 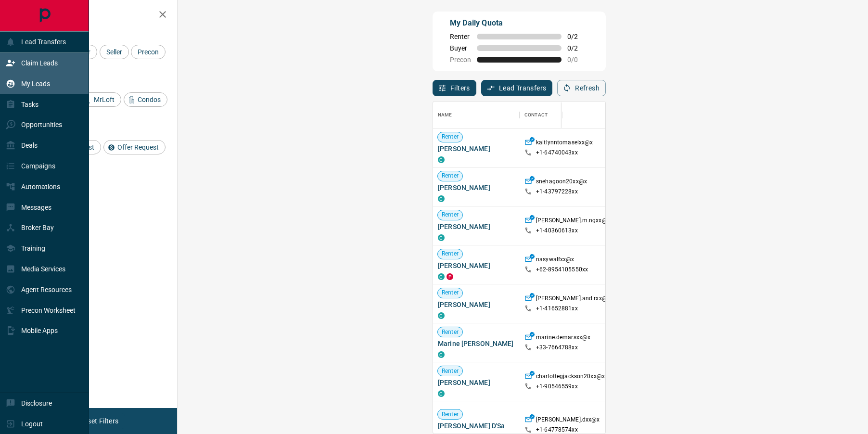 What do you see at coordinates (557, 230) in the screenshot?
I see `p: +1- 40360613xx` at bounding box center [557, 230].